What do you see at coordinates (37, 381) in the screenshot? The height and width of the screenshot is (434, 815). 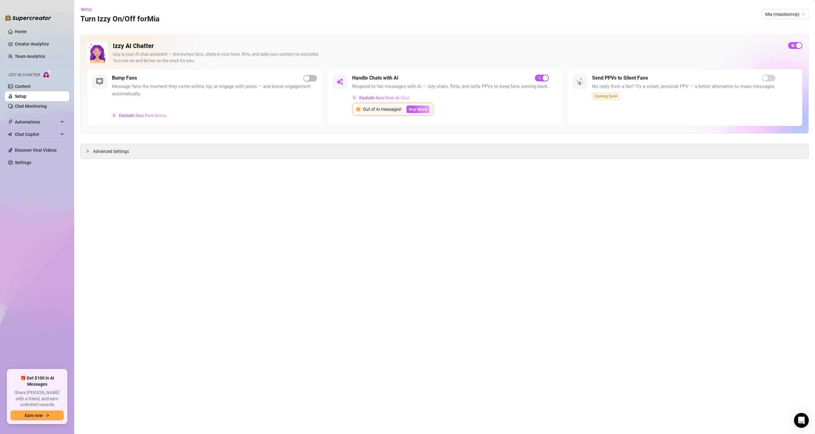 I see `span: 🎁 Get $100 in AI Messages` at bounding box center [37, 381].